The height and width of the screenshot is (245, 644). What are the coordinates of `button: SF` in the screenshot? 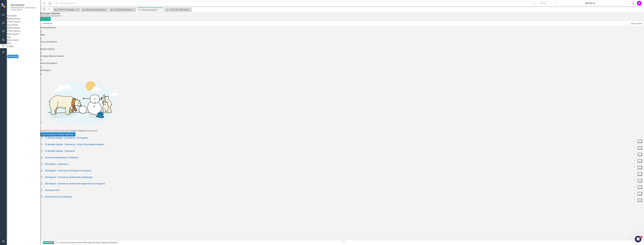 It's located at (639, 3).